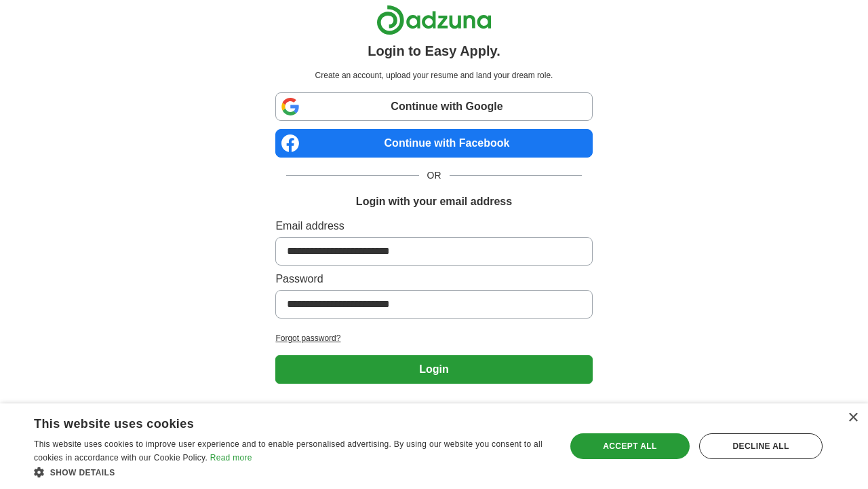  Describe the element at coordinates (434, 201) in the screenshot. I see `h1: Login with your email address` at that location.